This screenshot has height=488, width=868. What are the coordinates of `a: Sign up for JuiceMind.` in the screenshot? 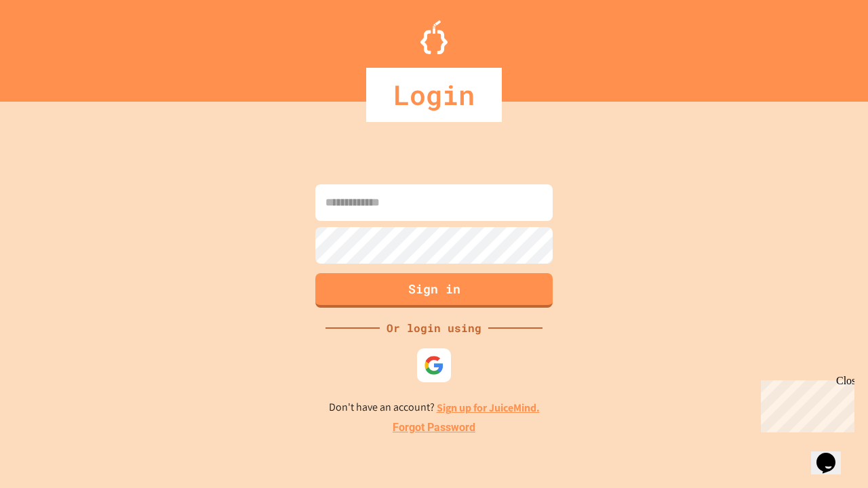 It's located at (488, 407).